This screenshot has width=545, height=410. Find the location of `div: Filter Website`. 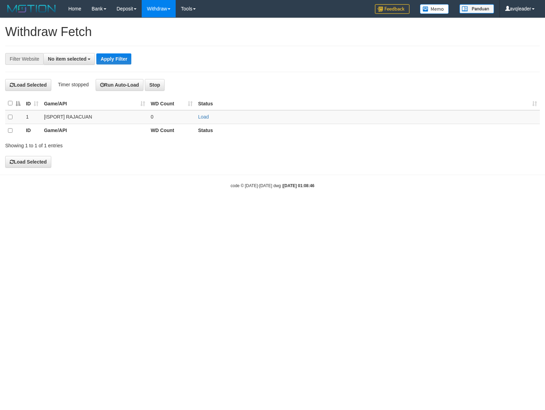

div: Filter Website is located at coordinates (24, 59).